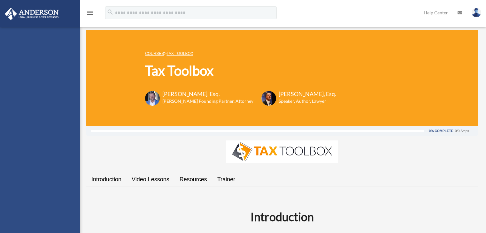  Describe the element at coordinates (269, 98) in the screenshot. I see `img: Scott-Estill-Headshot.png` at that location.